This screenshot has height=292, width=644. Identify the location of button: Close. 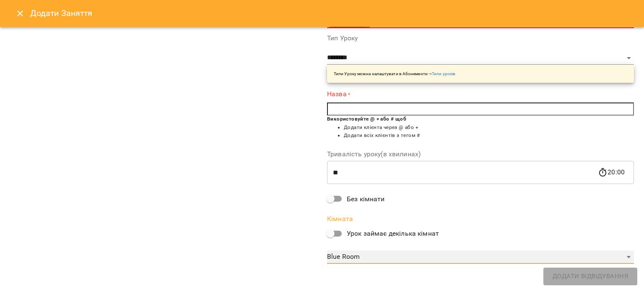
(20, 13).